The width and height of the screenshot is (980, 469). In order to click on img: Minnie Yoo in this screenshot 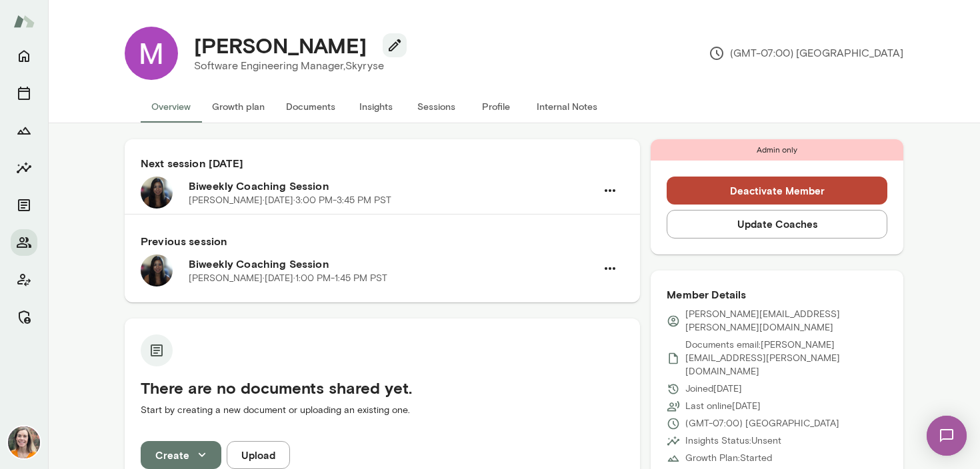, I will do `click(151, 54)`.